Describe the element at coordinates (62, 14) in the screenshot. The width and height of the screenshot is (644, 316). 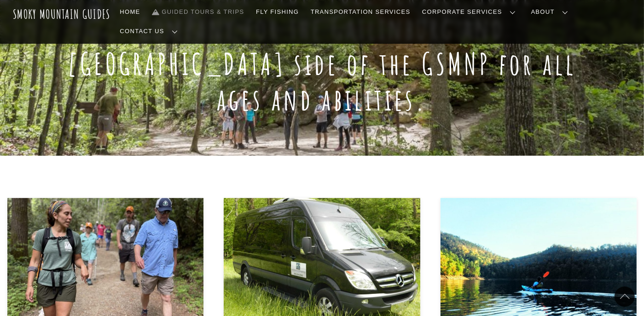
I see `span: Smoky Mountain Guides` at that location.